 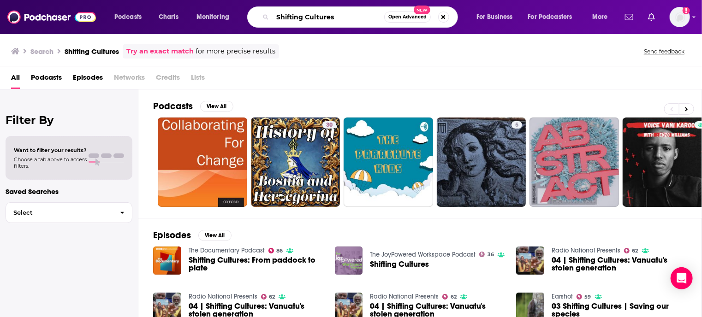 I want to click on span: 30, so click(x=329, y=125).